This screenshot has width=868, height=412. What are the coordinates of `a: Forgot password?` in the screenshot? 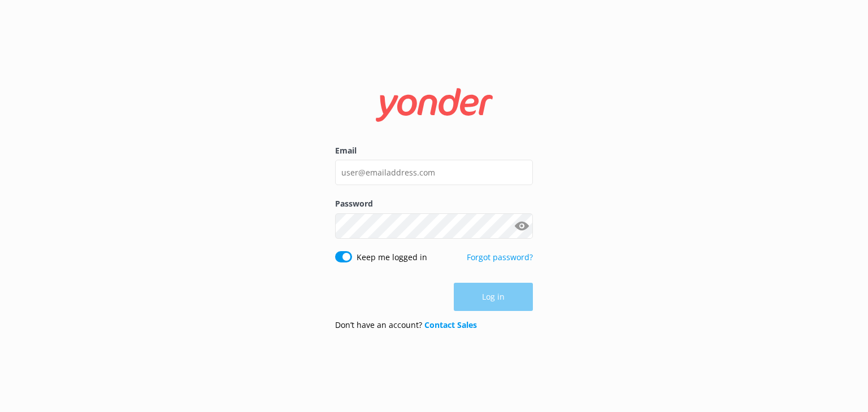 It's located at (500, 257).